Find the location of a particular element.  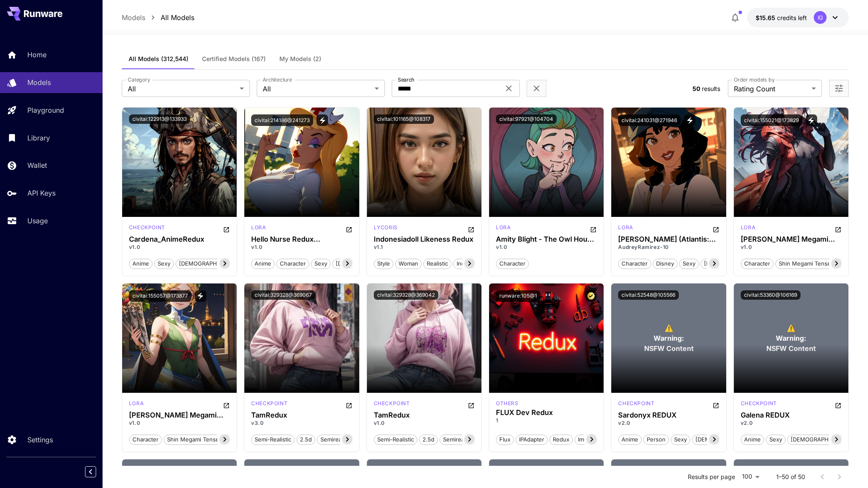

button: civitai:101165@108317 is located at coordinates (403, 119).